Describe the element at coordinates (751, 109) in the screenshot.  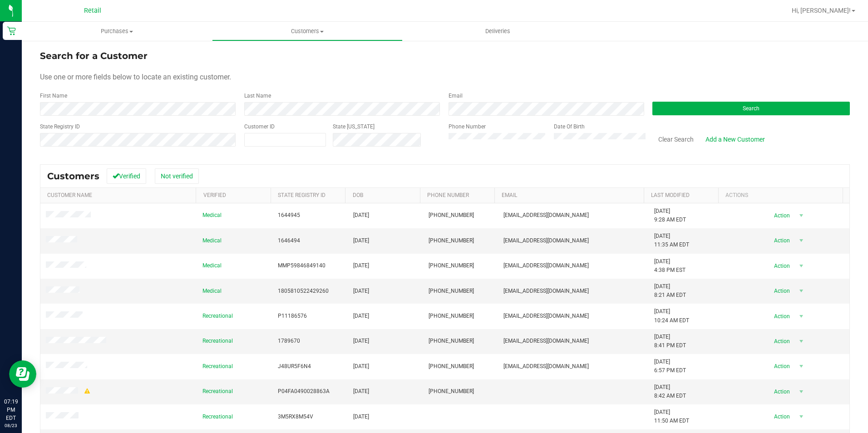
I see `button: Search` at that location.